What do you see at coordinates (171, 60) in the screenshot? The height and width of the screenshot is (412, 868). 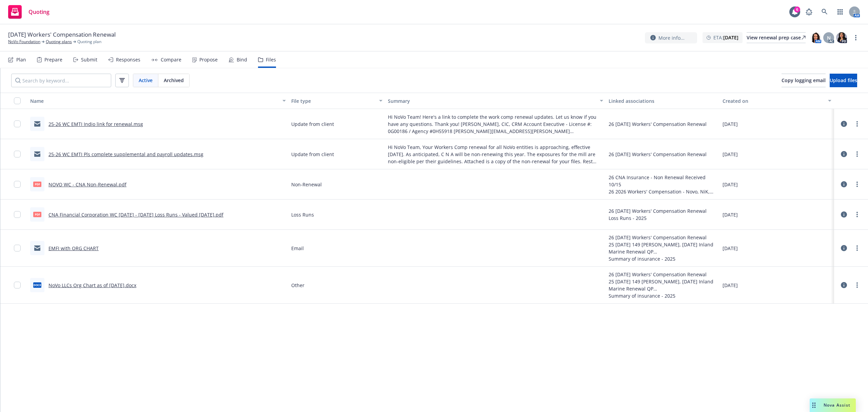 I see `div: Compare` at bounding box center [171, 60].